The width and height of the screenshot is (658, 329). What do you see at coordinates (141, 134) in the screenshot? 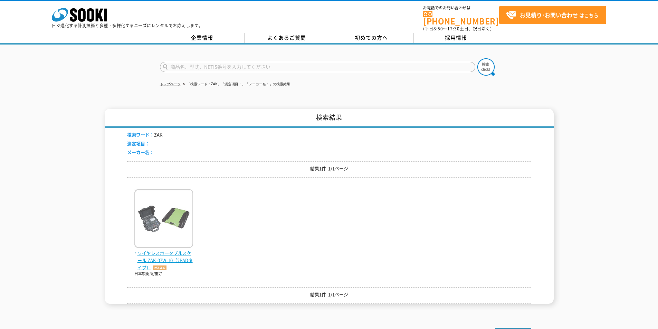
I see `span: 検索ワード：` at bounding box center [141, 134].